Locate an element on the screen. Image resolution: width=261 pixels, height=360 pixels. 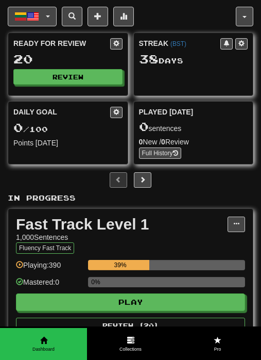
div: 20 is located at coordinates (68, 59).